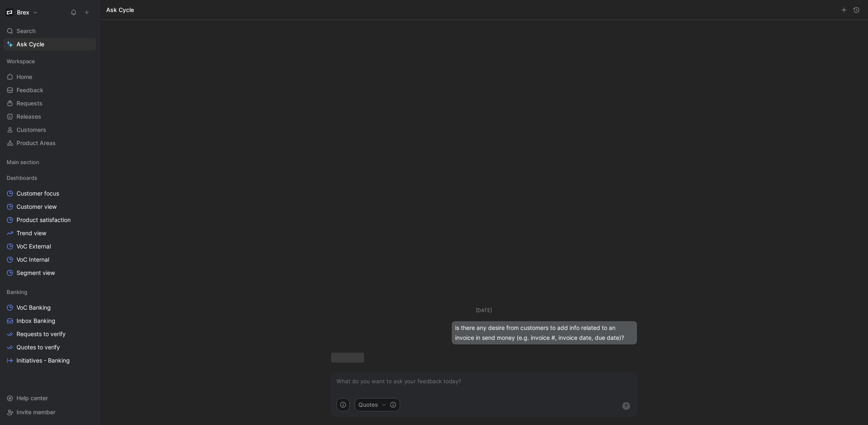 This screenshot has width=868, height=425. Describe the element at coordinates (22, 178) in the screenshot. I see `span: Dashboards` at that location.